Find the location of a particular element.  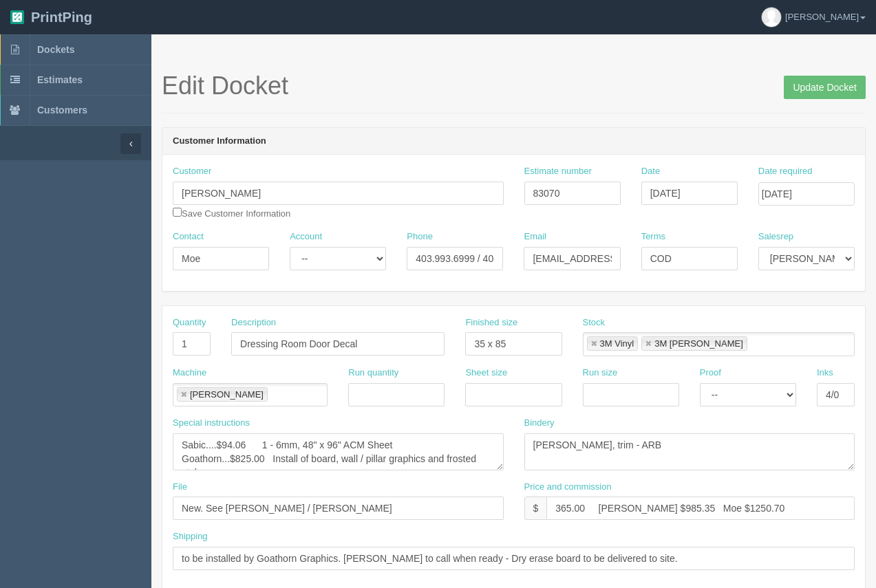

div: Save Customer Information is located at coordinates (337, 192).